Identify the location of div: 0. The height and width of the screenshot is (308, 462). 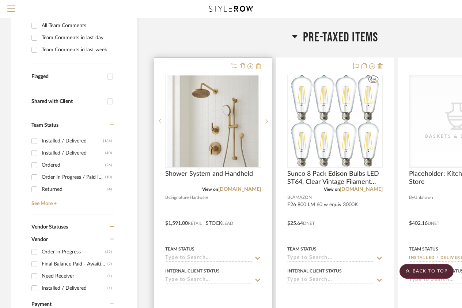
(213, 121).